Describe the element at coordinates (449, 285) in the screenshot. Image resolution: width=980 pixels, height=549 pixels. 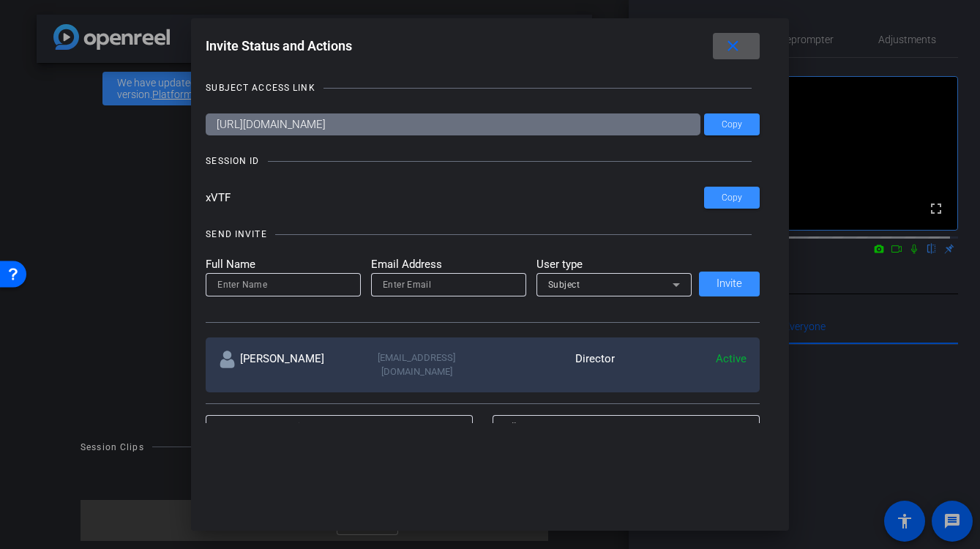
I see `input: Enter Email` at that location.